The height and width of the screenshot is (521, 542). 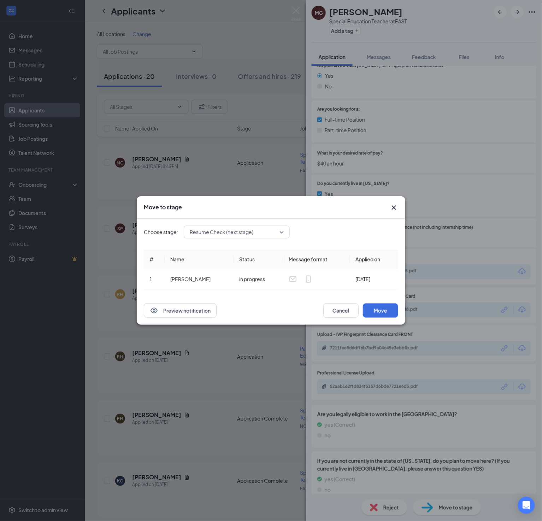 What do you see at coordinates (222, 232) in the screenshot?
I see `span: Resume Check (next stage)` at bounding box center [222, 232].